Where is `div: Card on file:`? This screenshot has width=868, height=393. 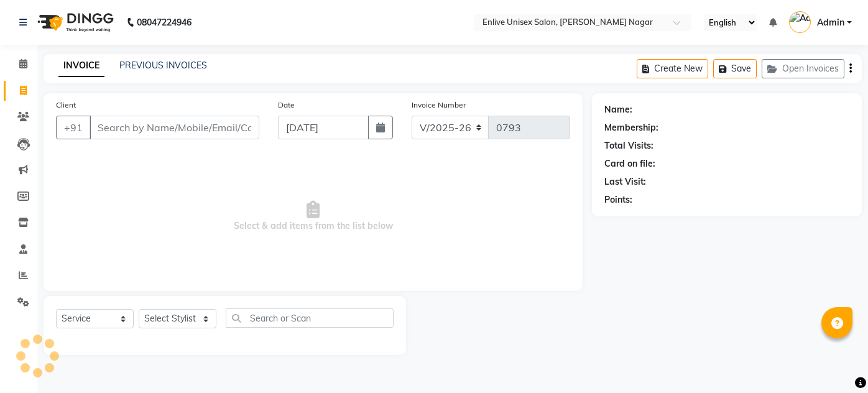 div: Card on file: is located at coordinates (629, 163).